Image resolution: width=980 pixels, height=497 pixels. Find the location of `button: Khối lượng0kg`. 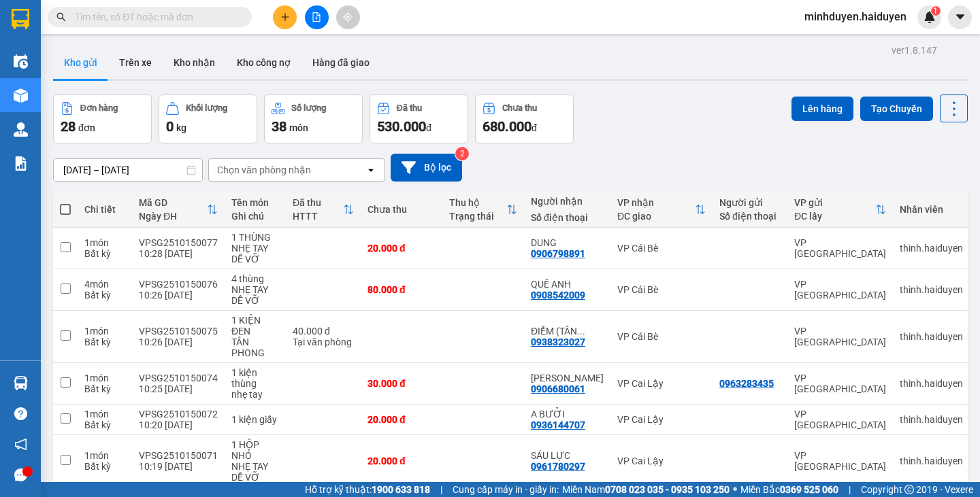

button: Khối lượng0kg is located at coordinates (208, 119).